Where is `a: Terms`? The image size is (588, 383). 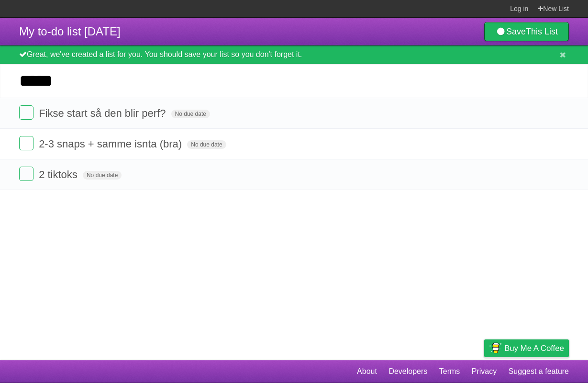
a: Terms is located at coordinates (450, 372).